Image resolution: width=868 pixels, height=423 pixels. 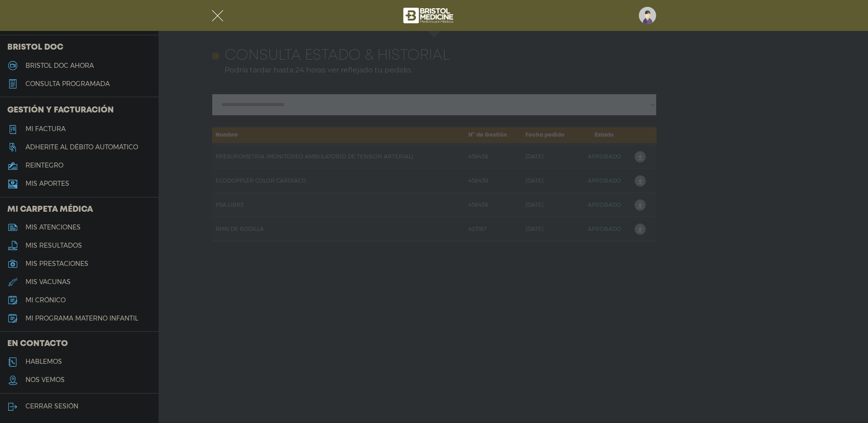 What do you see at coordinates (48, 282) in the screenshot?
I see `h5: mis vacunas` at bounding box center [48, 282].